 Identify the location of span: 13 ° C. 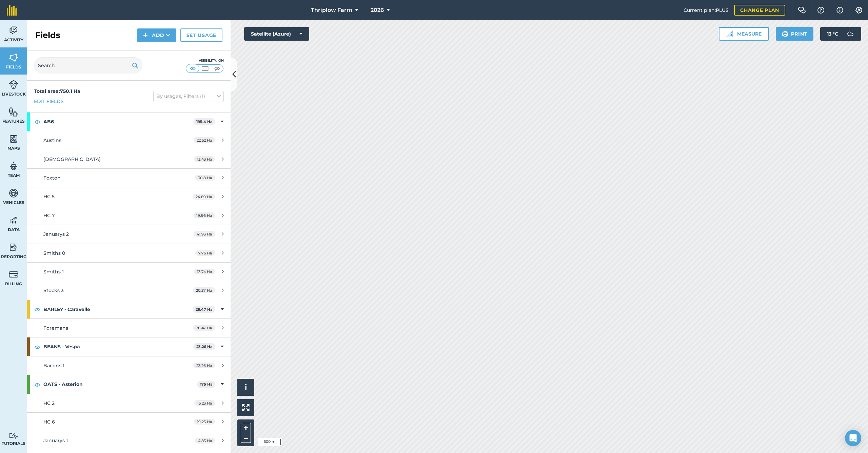
(832, 34).